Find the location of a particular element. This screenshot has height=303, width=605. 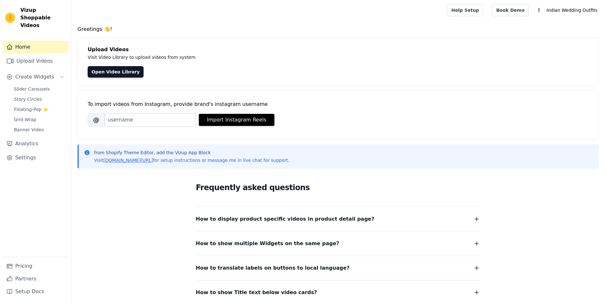

p: from Shopify Theme Editor, add the Vizup App Block is located at coordinates (191, 152).